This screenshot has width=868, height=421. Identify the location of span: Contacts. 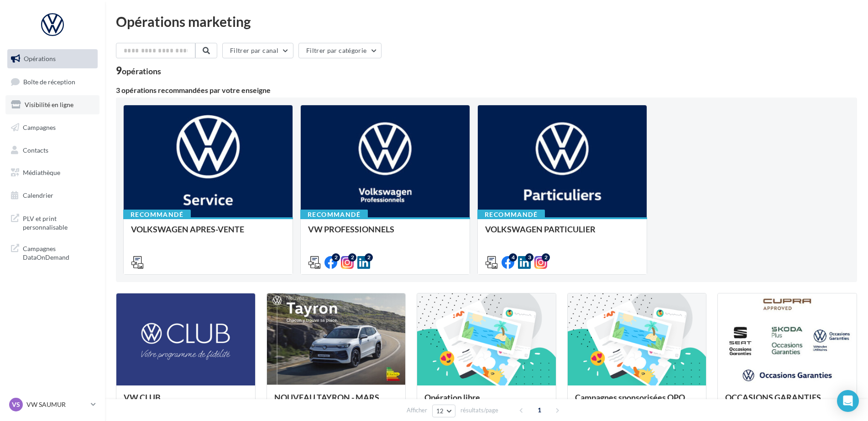
(36, 150).